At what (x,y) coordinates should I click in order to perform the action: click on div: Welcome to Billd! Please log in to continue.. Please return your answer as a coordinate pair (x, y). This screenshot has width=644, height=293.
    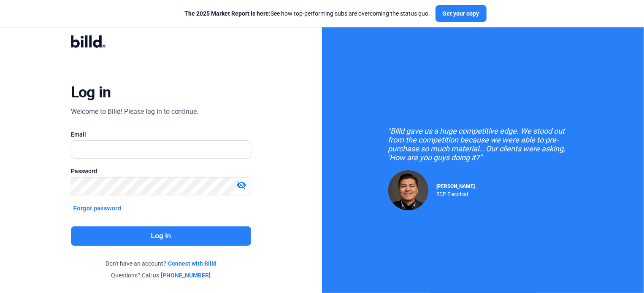
    Looking at the image, I should click on (135, 111).